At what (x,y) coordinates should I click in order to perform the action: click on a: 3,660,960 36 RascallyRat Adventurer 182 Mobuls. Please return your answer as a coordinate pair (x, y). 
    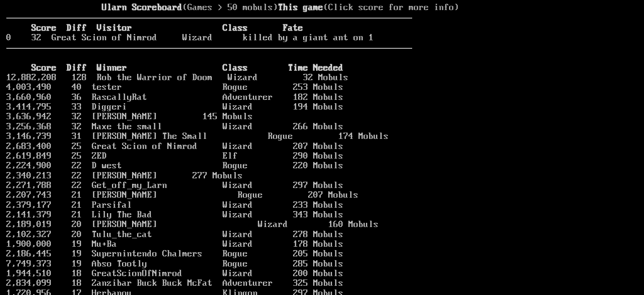
    Looking at the image, I should click on (175, 97).